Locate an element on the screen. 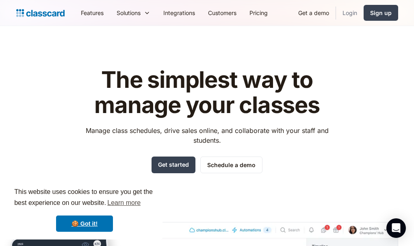 This screenshot has width=414, height=246. a: dismiss cookie message is located at coordinates (85, 223).